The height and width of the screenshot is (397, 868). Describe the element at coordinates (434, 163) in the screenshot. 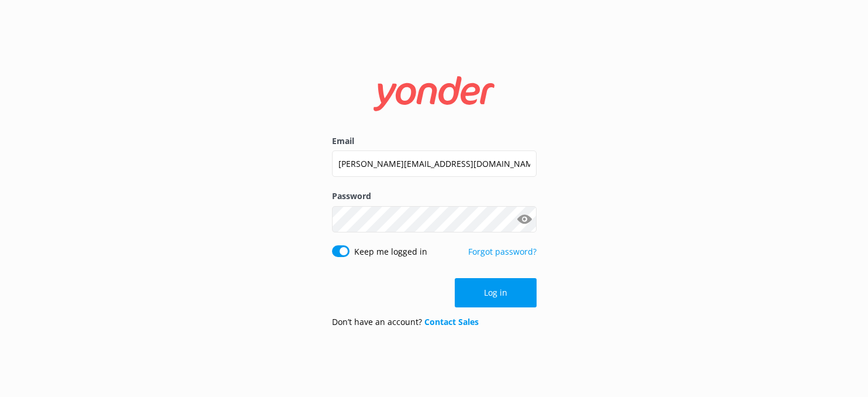

I see `input: user@emailaddress.com` at that location.